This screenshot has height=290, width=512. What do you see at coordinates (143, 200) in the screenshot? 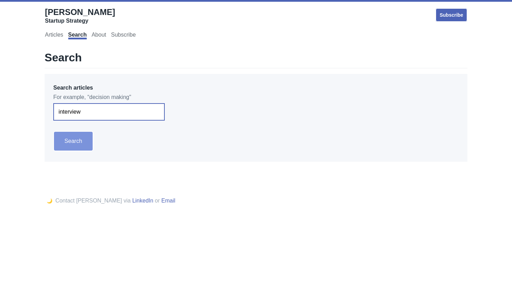
I see `a: LinkedIn` at bounding box center [143, 200].